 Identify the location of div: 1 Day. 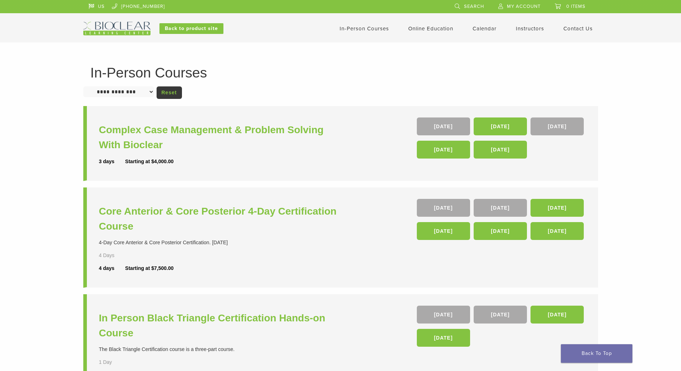
(117, 362).